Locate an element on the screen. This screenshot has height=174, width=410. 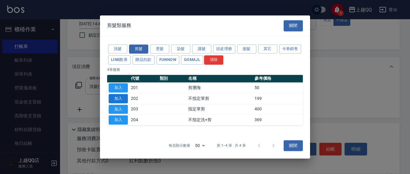
td: 400 is located at coordinates (278, 109).